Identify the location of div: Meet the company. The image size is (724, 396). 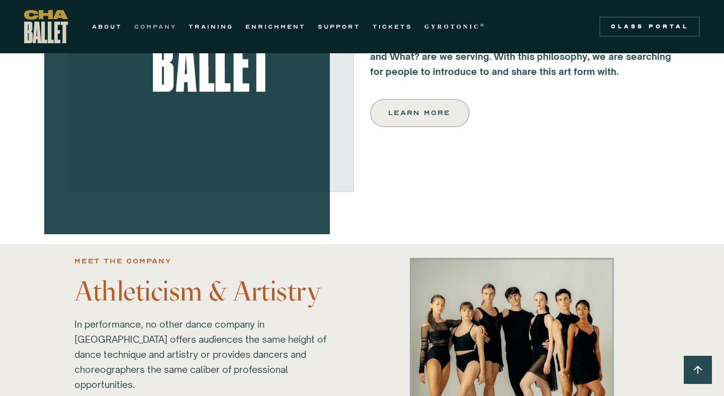
(123, 261).